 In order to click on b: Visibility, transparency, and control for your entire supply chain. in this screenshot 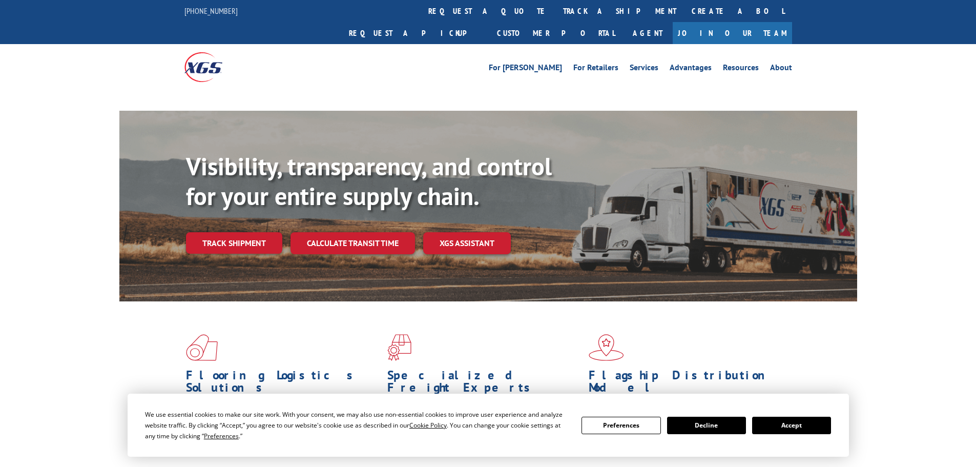, I will do `click(369, 181)`.